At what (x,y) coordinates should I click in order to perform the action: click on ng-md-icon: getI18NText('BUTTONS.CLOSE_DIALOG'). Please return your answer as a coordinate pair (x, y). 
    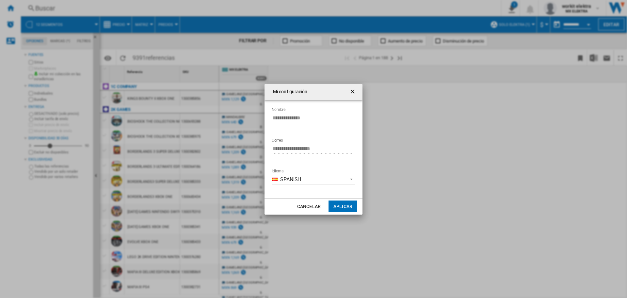
    Looking at the image, I should click on (354, 92).